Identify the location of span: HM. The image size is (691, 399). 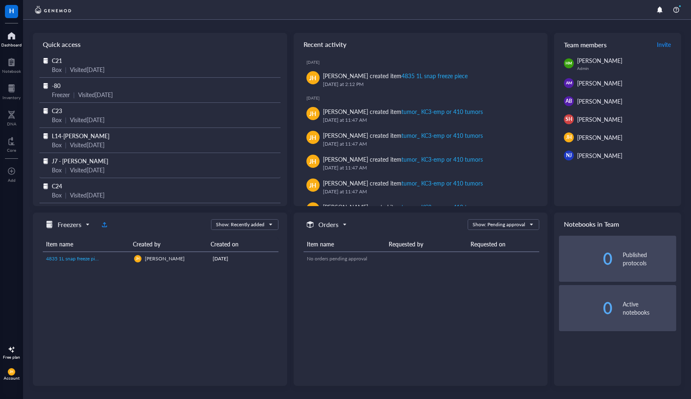
(569, 63).